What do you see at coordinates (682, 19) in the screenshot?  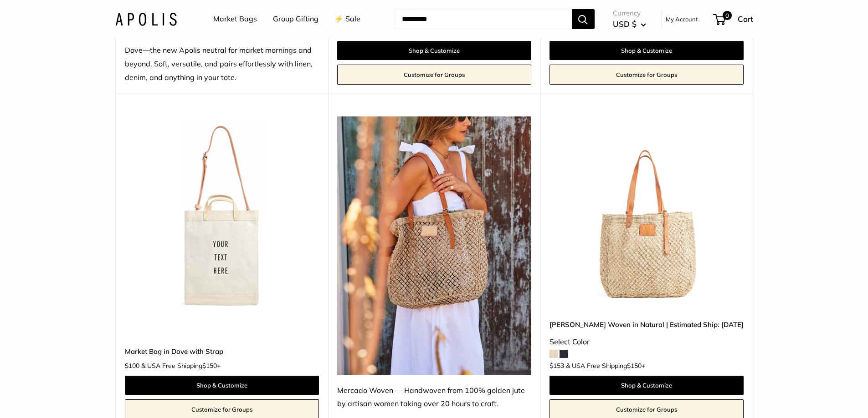 I see `a: My Account` at bounding box center [682, 19].